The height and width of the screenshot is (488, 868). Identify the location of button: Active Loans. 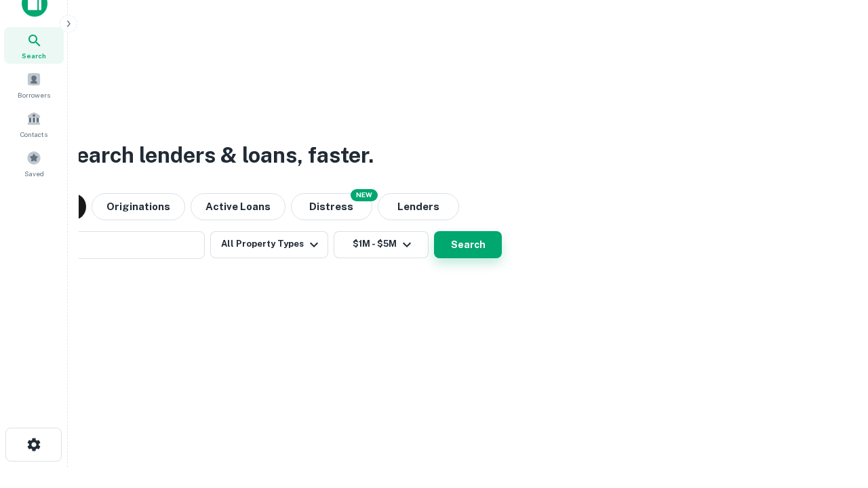
(238, 207).